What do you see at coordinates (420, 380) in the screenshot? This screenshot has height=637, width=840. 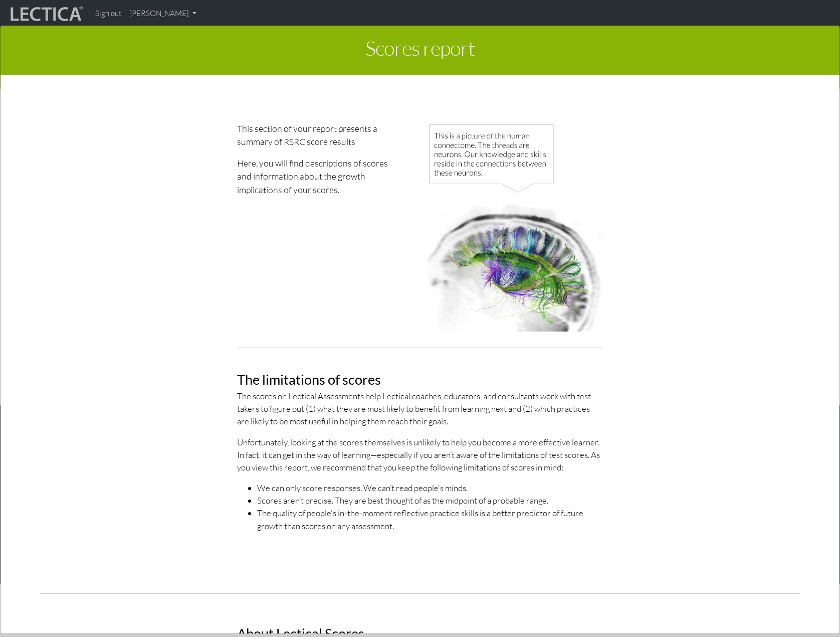 I see `h2: The limitations of scores` at bounding box center [420, 380].